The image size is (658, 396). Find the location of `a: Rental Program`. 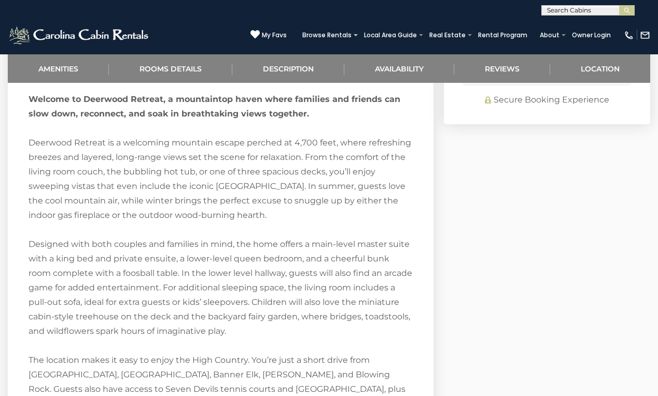

a: Rental Program is located at coordinates (502, 35).